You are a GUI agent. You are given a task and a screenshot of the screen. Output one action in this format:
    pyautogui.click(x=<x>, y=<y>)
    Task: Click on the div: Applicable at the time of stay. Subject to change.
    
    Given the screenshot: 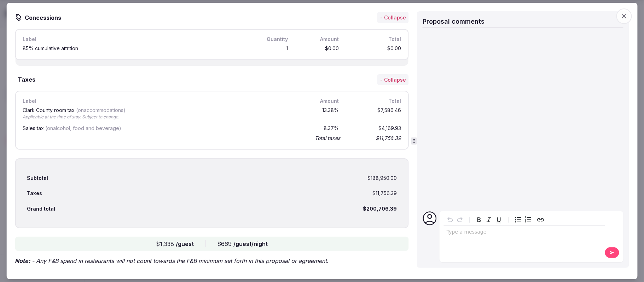 What is the action you would take?
    pyautogui.click(x=164, y=117)
    